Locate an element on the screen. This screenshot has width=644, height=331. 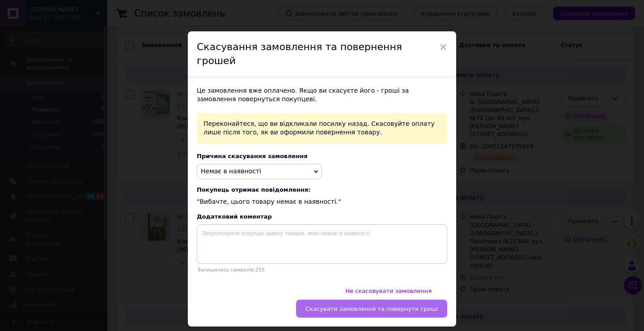
span: Не скасовувати замовлення is located at coordinates (388, 290).